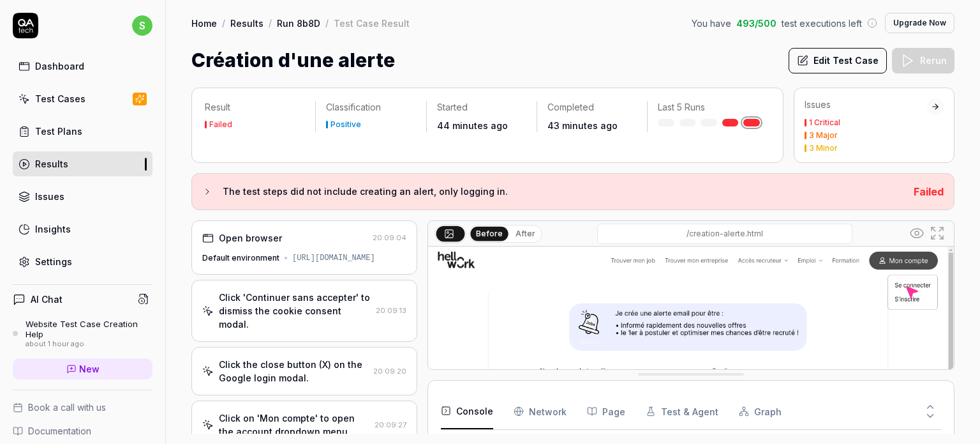 The image size is (980, 444). What do you see at coordinates (489, 233) in the screenshot?
I see `button: Before` at bounding box center [489, 233].